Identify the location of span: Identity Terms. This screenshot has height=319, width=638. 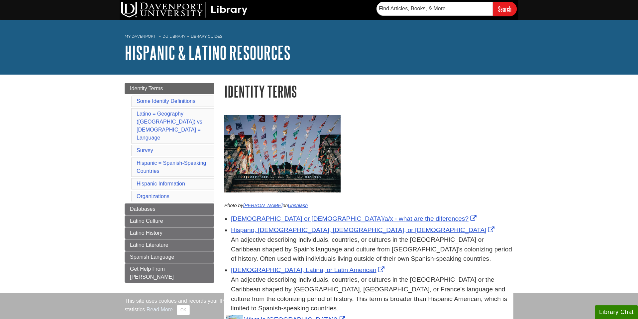
(146, 88).